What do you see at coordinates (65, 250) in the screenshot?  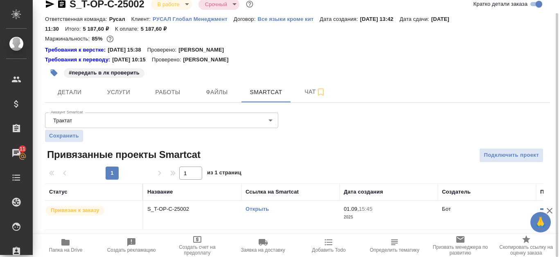 I see `span: Папка на Drive` at bounding box center [65, 250].